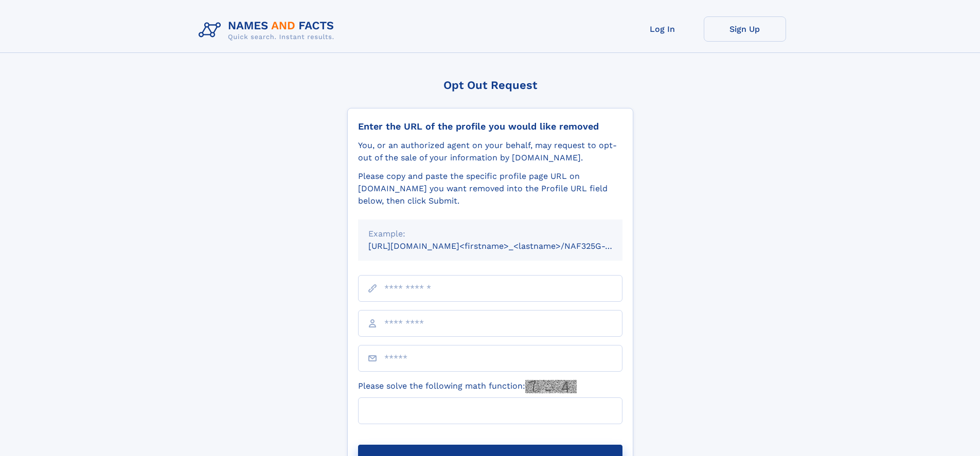  Describe the element at coordinates (490, 85) in the screenshot. I see `div: Opt Out Request` at that location.